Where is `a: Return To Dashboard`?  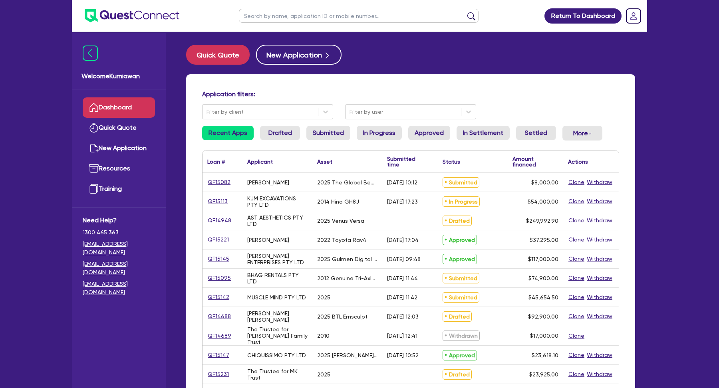 a: Return To Dashboard is located at coordinates (582, 16).